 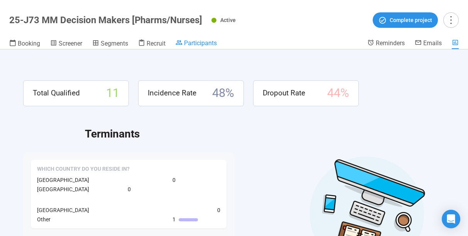 I want to click on span: 11, so click(x=113, y=93).